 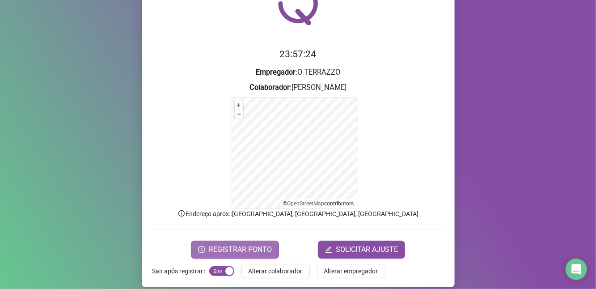 What do you see at coordinates (240, 249) in the screenshot?
I see `span: REGISTRAR PONTO` at bounding box center [240, 249].